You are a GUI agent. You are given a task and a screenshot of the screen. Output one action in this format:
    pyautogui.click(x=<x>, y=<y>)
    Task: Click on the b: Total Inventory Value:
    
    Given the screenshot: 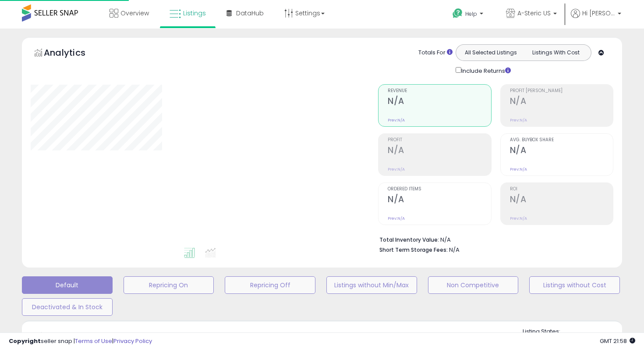 What is the action you would take?
    pyautogui.click(x=409, y=239)
    